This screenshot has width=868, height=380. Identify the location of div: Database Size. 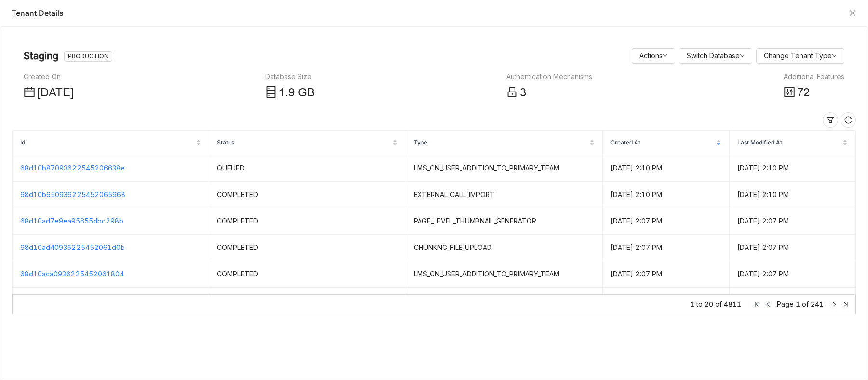
(290, 77).